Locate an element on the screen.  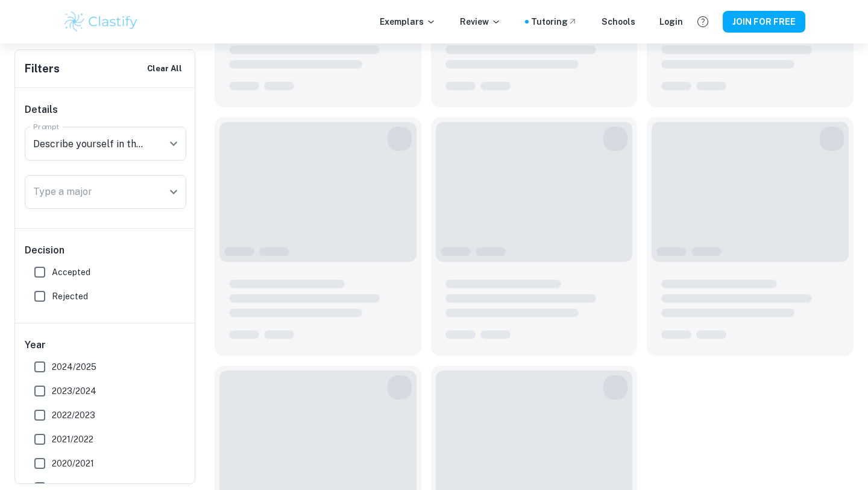
button: JOIN FOR FREE is located at coordinates (764, 22).